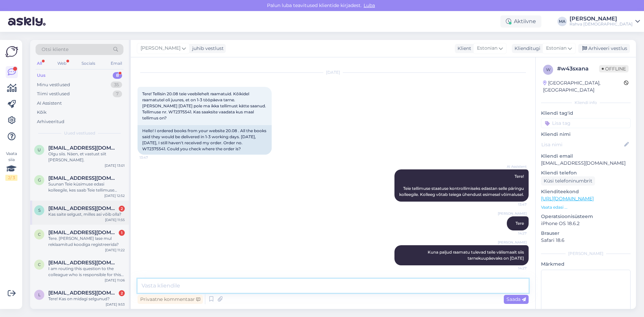 Image resolution: width=644 pixels, height=317 pixels. Describe the element at coordinates (61, 63) in the screenshot. I see `div: Web` at that location.